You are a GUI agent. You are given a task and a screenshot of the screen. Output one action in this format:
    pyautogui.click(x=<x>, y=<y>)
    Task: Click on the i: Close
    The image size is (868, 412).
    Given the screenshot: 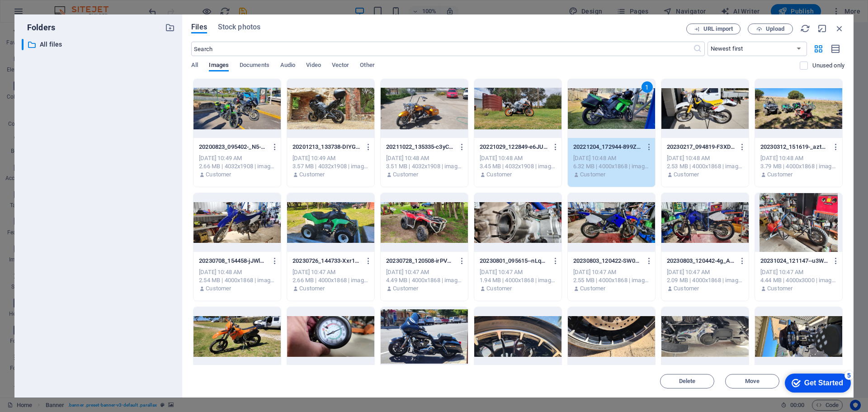 What is the action you would take?
    pyautogui.click(x=839, y=29)
    